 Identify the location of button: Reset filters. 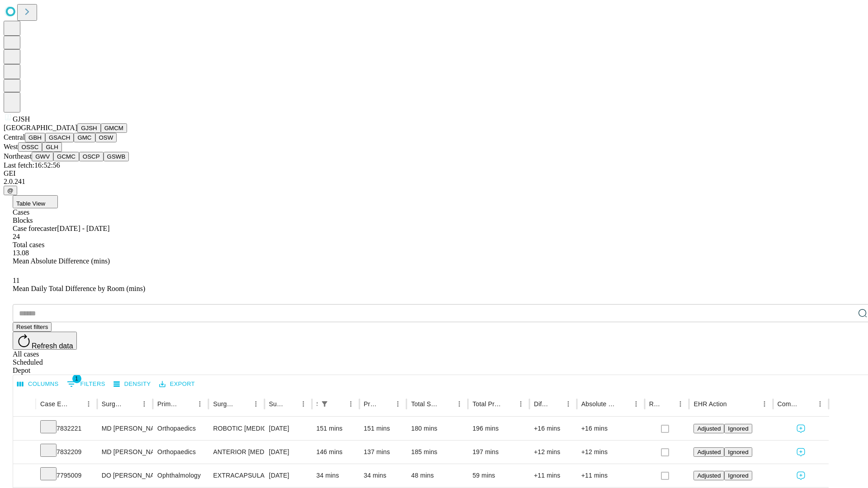
(32, 326).